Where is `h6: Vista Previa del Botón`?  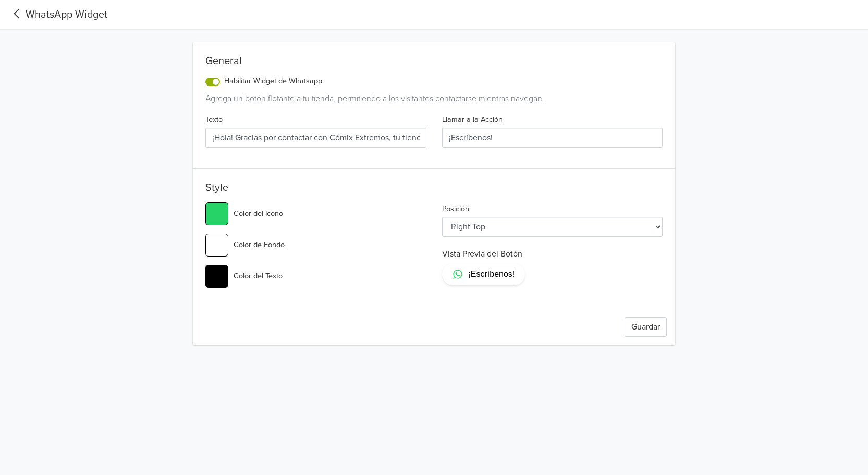 h6: Vista Previa del Botón is located at coordinates (553, 254).